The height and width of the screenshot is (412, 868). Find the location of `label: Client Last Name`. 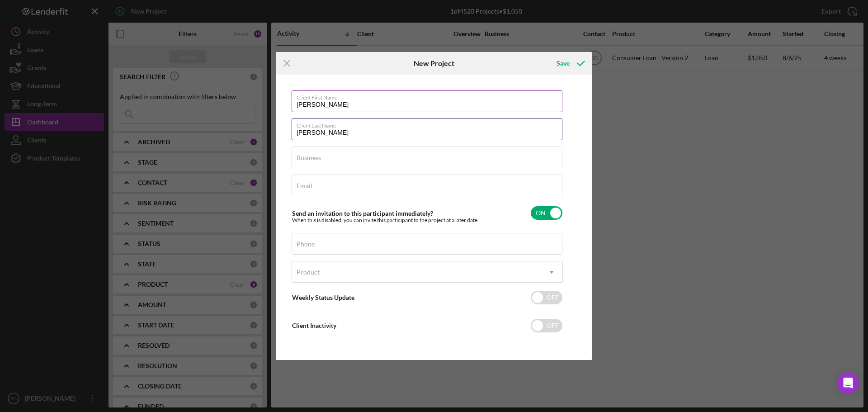

label: Client Last Name is located at coordinates (430, 124).